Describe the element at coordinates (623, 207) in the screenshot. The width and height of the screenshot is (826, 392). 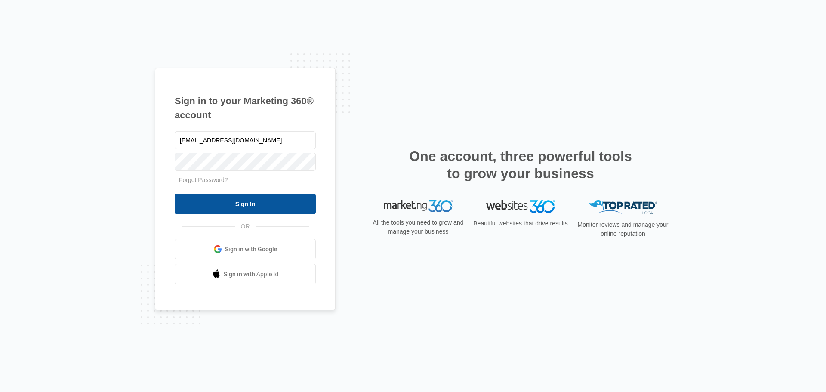
I see `img: Top Rated Local` at that location.